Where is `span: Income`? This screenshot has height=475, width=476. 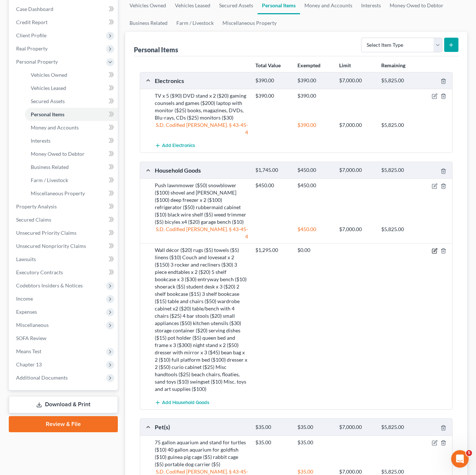 span: Income is located at coordinates (25, 298).